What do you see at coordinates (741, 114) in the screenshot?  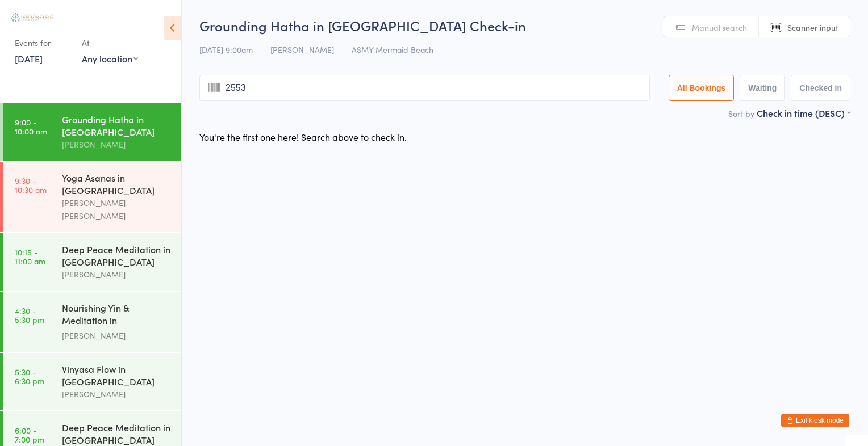 I see `label: Sort by` at bounding box center [741, 114].